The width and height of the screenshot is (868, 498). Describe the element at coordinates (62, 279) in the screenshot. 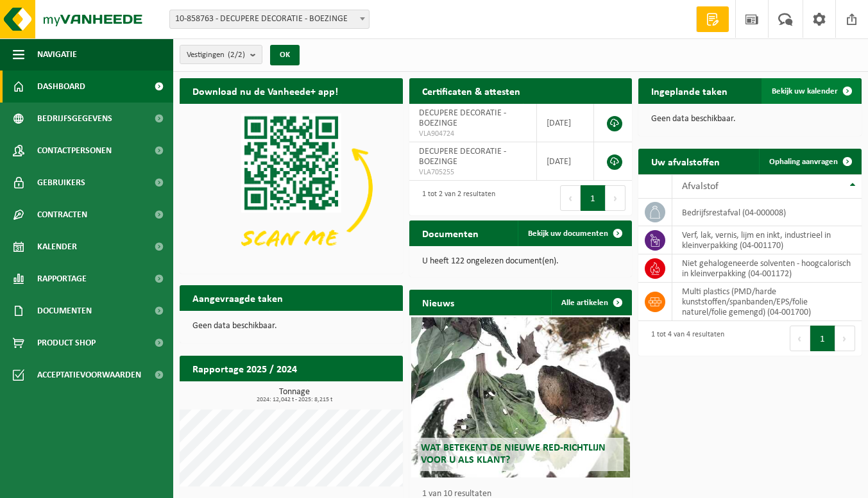

I see `span: Rapportage` at that location.